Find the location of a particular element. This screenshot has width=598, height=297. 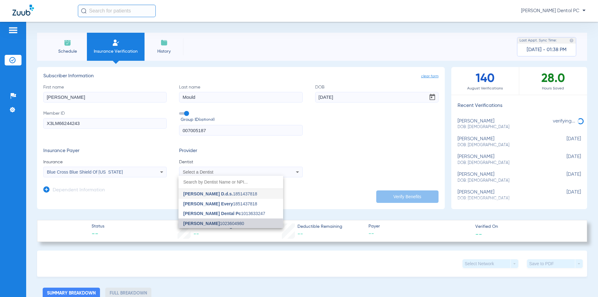

span: 1013633247 is located at coordinates (224, 213).